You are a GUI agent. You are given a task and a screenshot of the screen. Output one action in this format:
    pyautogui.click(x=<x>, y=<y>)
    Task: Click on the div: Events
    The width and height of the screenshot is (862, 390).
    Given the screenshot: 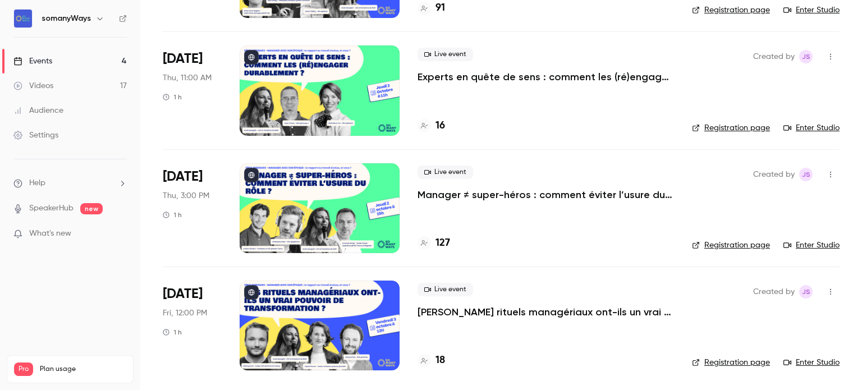 What is the action you would take?
    pyautogui.click(x=33, y=61)
    